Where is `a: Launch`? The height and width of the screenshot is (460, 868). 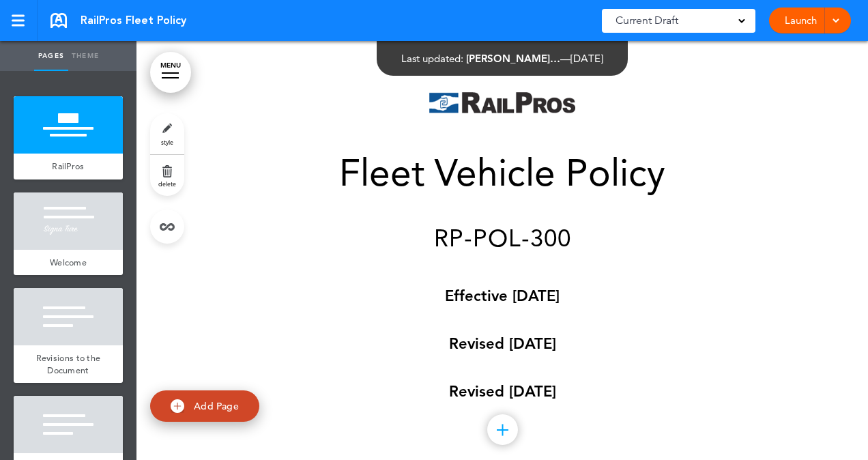
a: Launch is located at coordinates (800, 20).